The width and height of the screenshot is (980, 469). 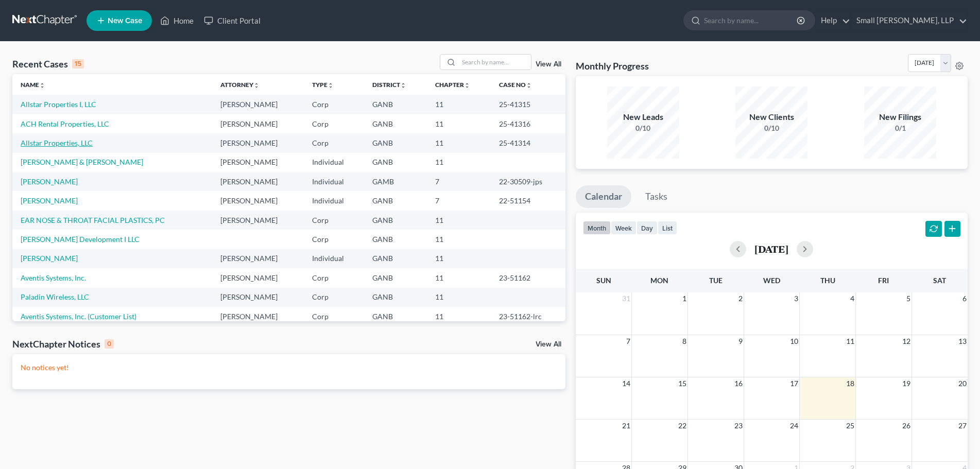 What do you see at coordinates (850, 384) in the screenshot?
I see `span: 18` at bounding box center [850, 384].